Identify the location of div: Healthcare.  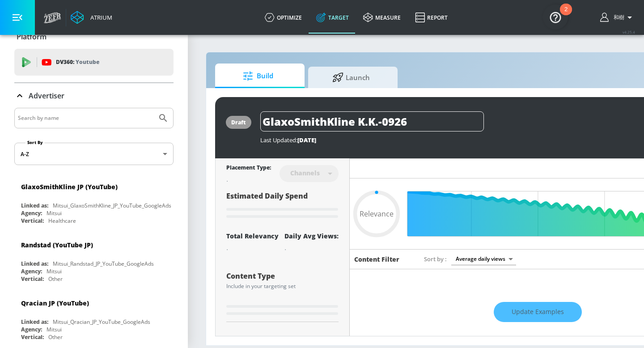
(62, 221).